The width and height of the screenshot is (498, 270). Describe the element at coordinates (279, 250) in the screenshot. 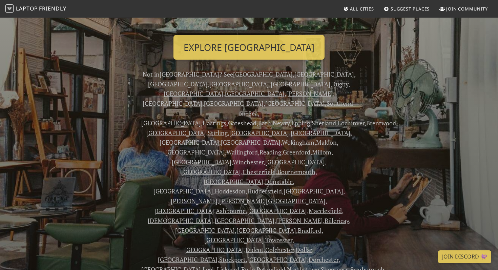

I see `a: Colchester` at that location.